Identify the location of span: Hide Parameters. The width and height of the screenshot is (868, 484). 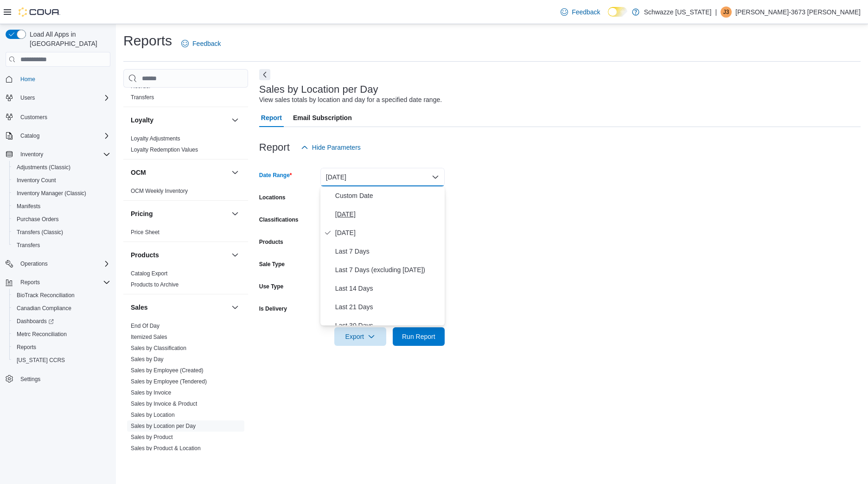
(337, 147).